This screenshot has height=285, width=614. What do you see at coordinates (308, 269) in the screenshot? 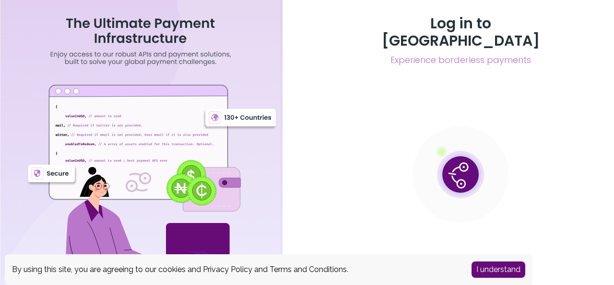
I see `a: Terms and Conditions` at bounding box center [308, 269].